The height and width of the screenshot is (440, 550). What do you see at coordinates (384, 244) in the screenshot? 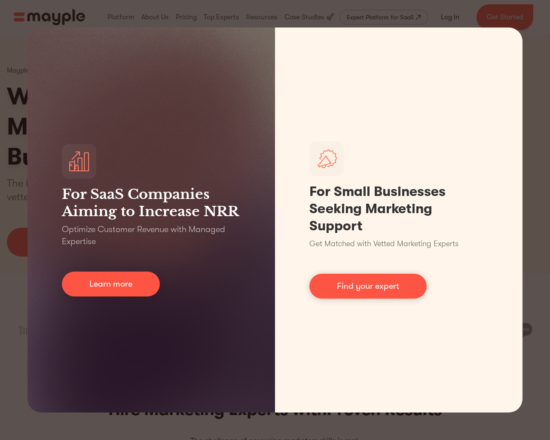
I see `p: Get Matched with Vetted Marketing Experts` at bounding box center [384, 244].